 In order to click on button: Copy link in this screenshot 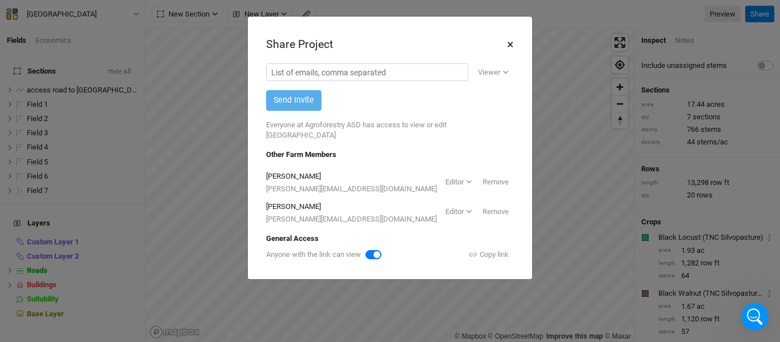, I will do `click(488, 255)`.